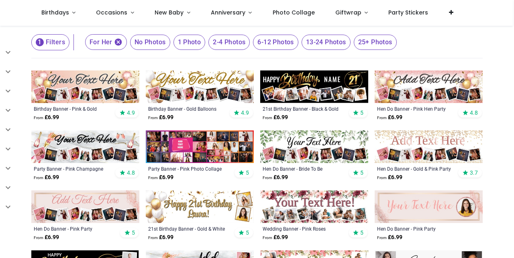 The image size is (514, 258). Describe the element at coordinates (348, 12) in the screenshot. I see `span: Giftwrap` at that location.